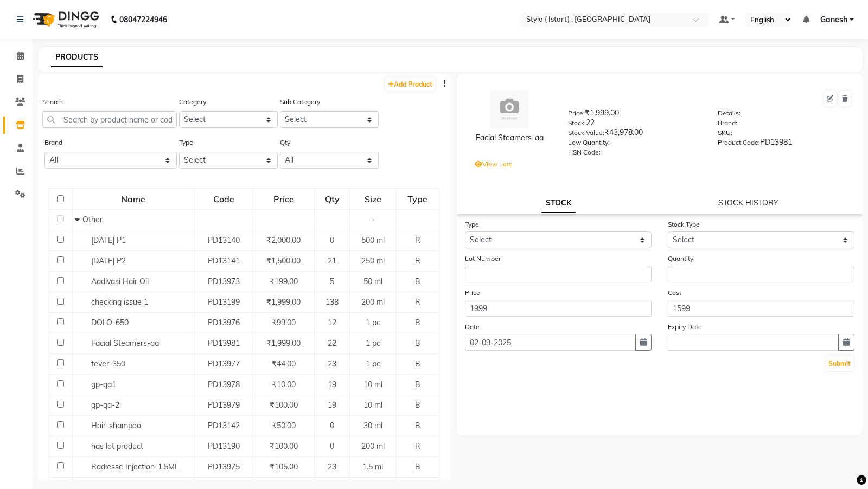 Image resolution: width=868 pixels, height=489 pixels. Describe the element at coordinates (224, 426) in the screenshot. I see `span: PD13142` at that location.